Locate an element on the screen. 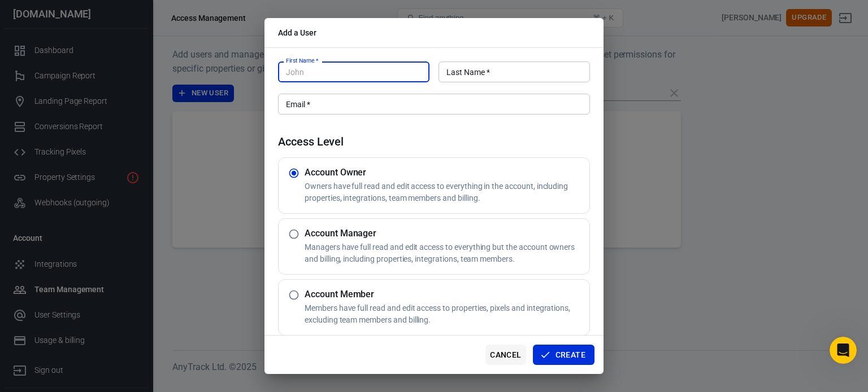  button: Create is located at coordinates (563, 355).